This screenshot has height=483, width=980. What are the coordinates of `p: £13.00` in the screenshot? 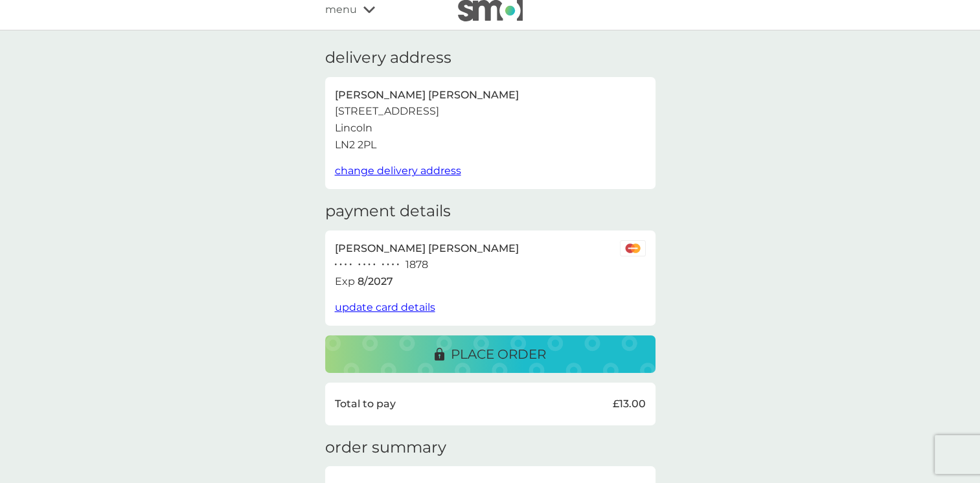 It's located at (629, 405).